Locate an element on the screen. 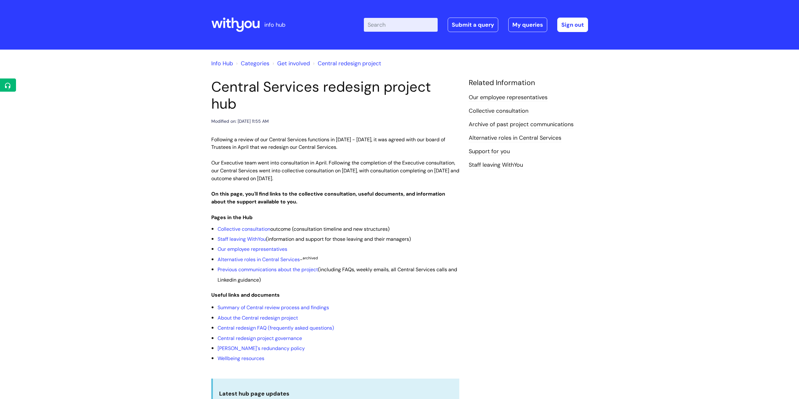 The width and height of the screenshot is (799, 399). span: (information and support for those leaving and their managers) is located at coordinates (314, 239).